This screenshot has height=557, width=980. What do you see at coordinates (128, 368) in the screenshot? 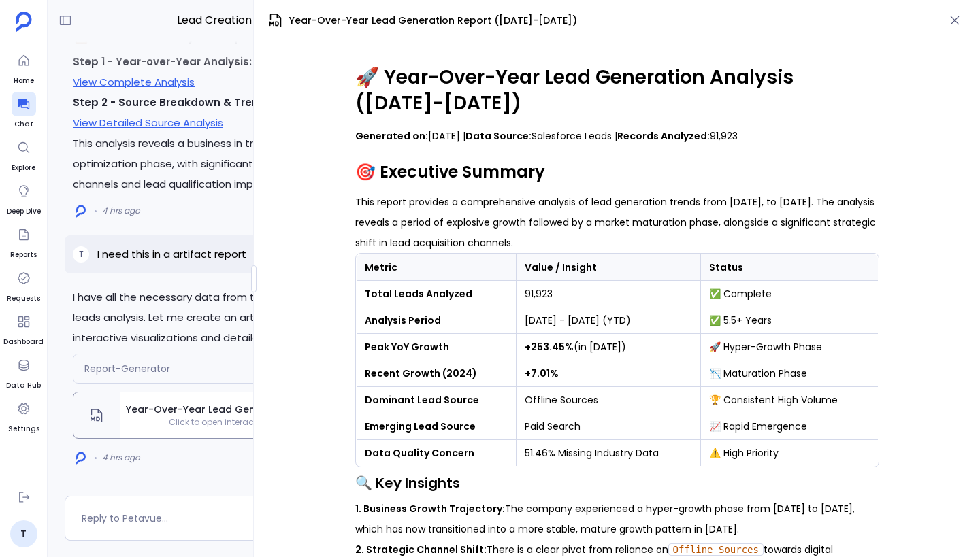
I see `span: Report-Generator` at bounding box center [128, 368].